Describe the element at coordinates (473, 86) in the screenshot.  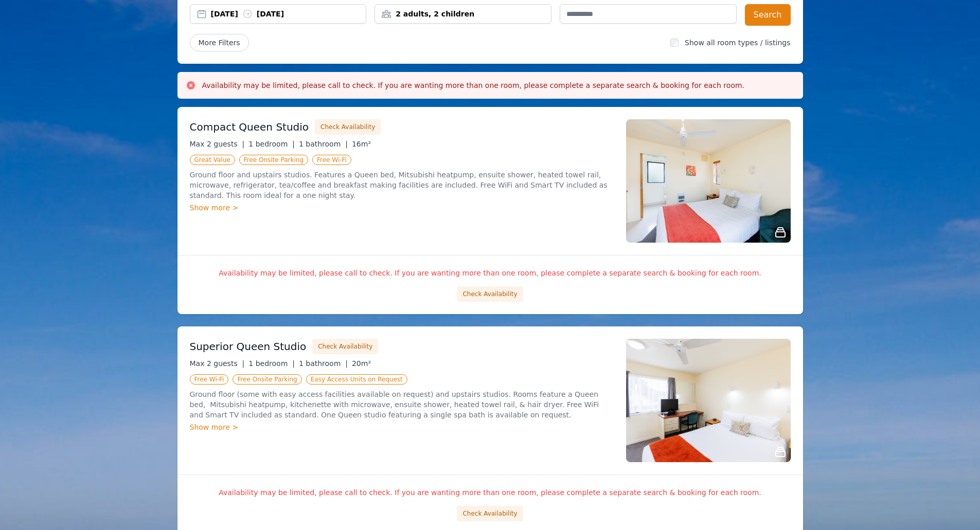
I see `h3: Availability may be limited, please call to check. If you are wanting more than one room, please ...` at that location.